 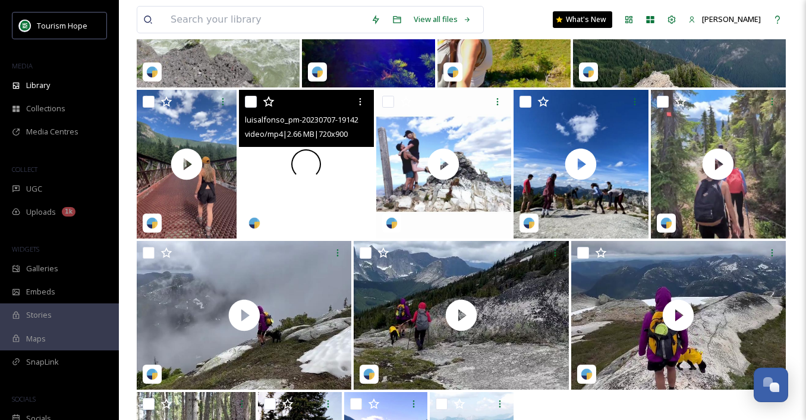 What do you see at coordinates (42, 361) in the screenshot?
I see `span: SnapLink` at bounding box center [42, 361].